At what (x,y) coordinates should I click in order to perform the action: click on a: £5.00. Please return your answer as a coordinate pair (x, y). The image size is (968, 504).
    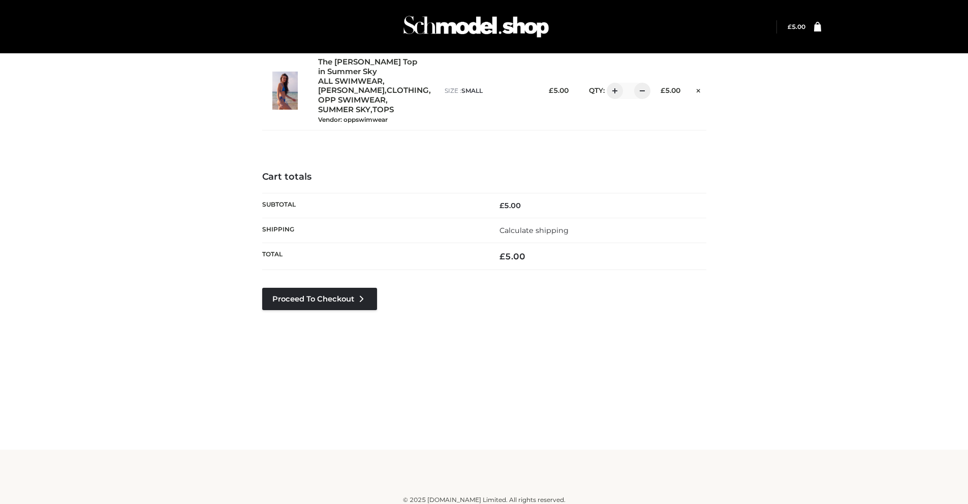
    Looking at the image, I should click on (796, 26).